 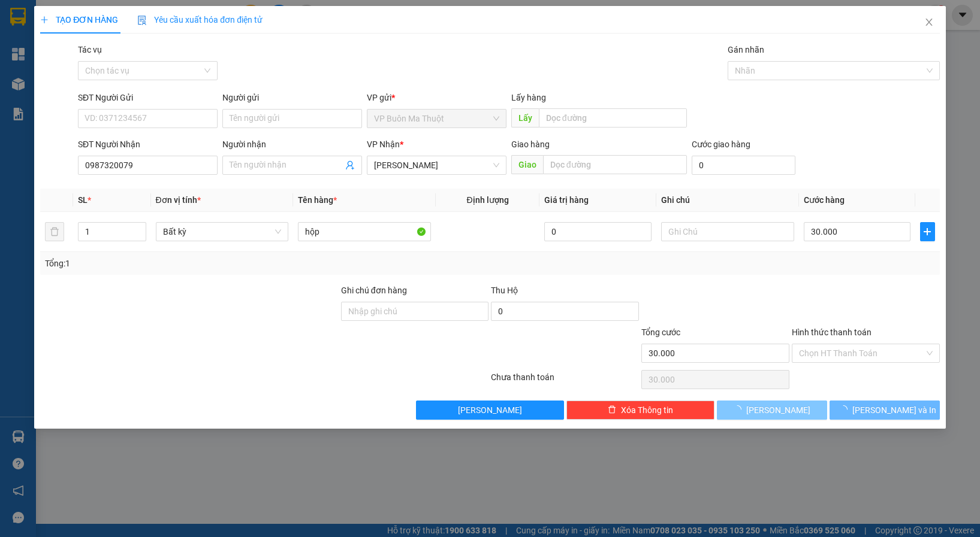 I want to click on button: Close, so click(x=929, y=23).